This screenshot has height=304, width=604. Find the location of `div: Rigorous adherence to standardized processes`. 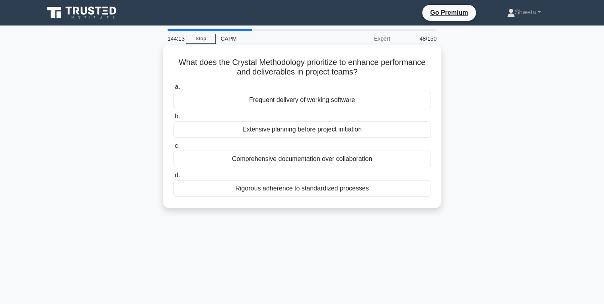

div: Rigorous adherence to standardized processes is located at coordinates (302, 188).